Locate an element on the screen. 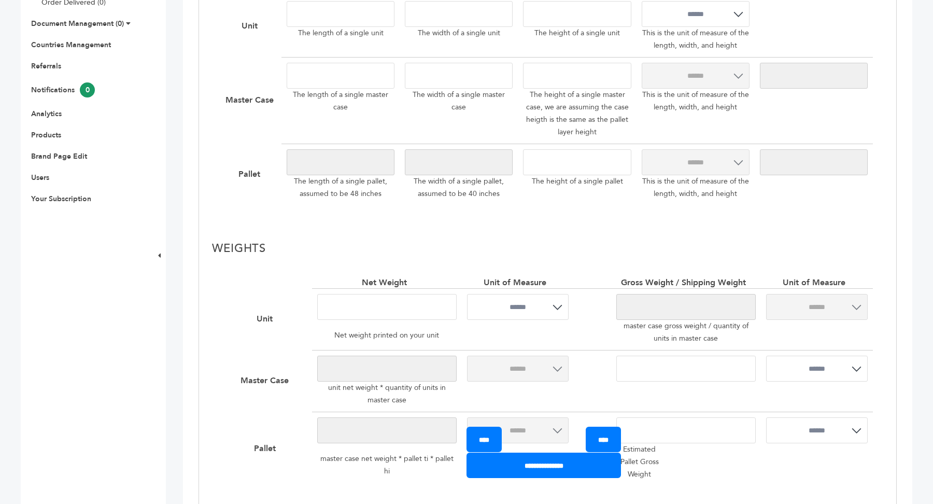 Image resolution: width=933 pixels, height=504 pixels. a: Analytics is located at coordinates (46, 114).